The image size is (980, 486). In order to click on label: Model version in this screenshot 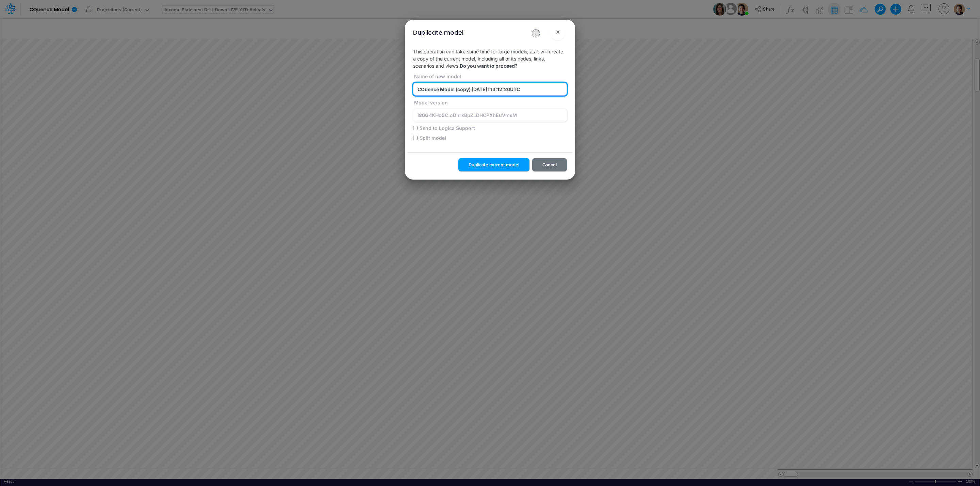, I will do `click(490, 102)`.